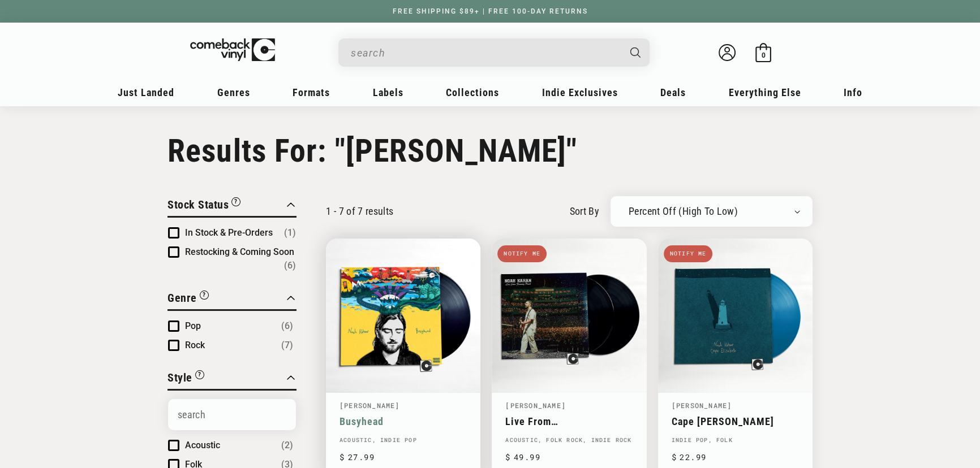 The width and height of the screenshot is (980, 468). Describe the element at coordinates (287, 345) in the screenshot. I see `span: Number of products: (7)` at that location.